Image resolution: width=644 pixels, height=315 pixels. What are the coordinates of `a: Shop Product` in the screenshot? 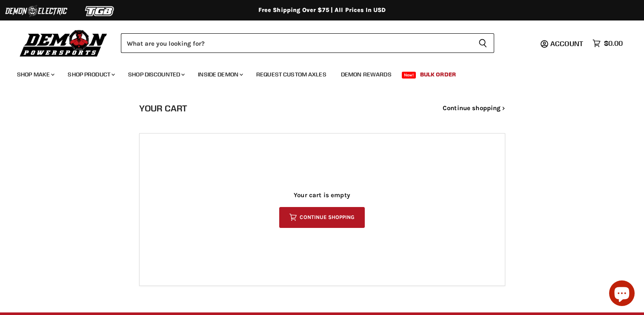 It's located at (90, 74).